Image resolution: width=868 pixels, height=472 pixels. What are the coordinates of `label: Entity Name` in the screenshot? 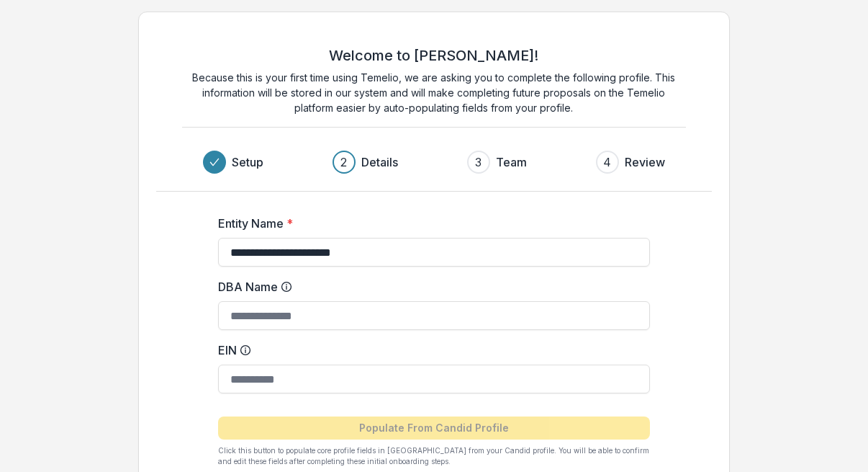 It's located at (430, 224).